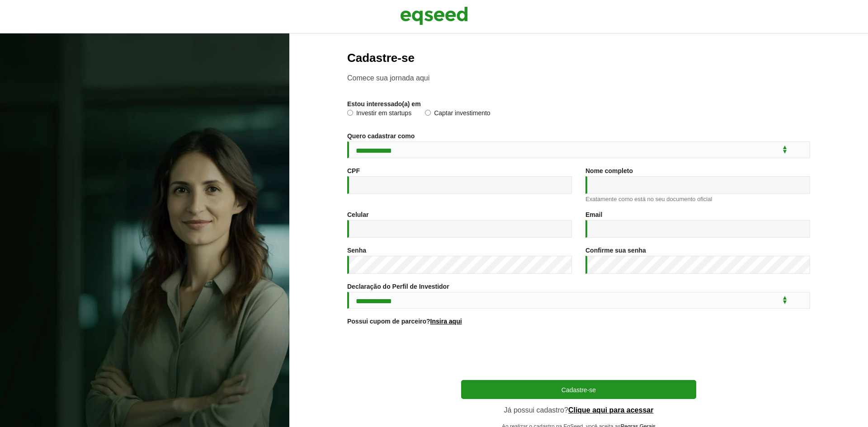 This screenshot has width=868, height=427. I want to click on button: Cadastre-se, so click(579, 390).